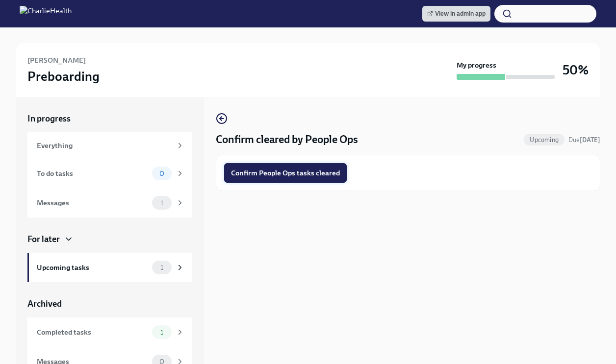  What do you see at coordinates (110, 119) in the screenshot?
I see `a: In progress` at bounding box center [110, 119].